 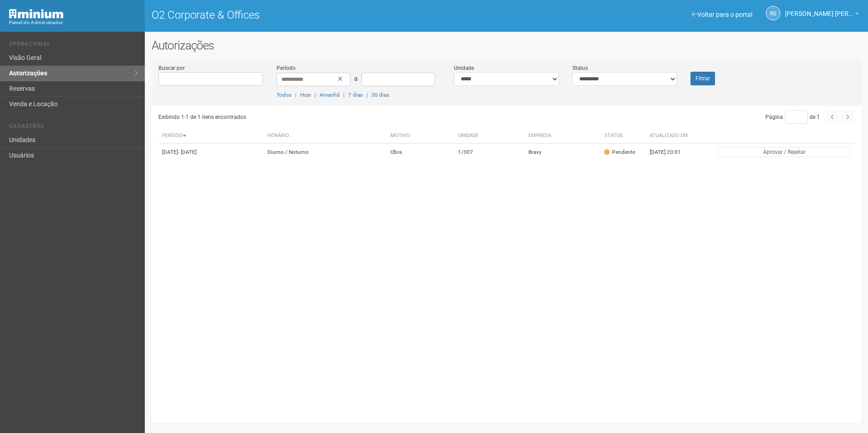 What do you see at coordinates (784, 152) in the screenshot?
I see `button: Aprovar / Rejeitar` at bounding box center [784, 152].